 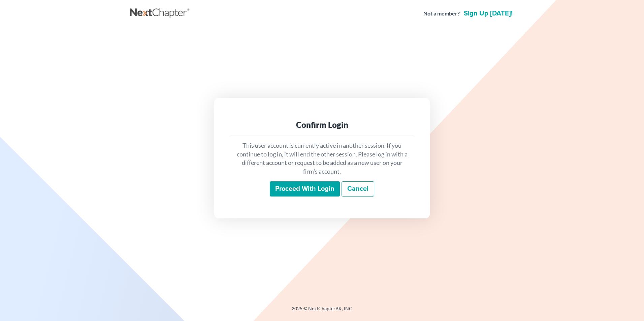 What do you see at coordinates (442, 14) in the screenshot?
I see `strong: Not a member?` at bounding box center [442, 14].